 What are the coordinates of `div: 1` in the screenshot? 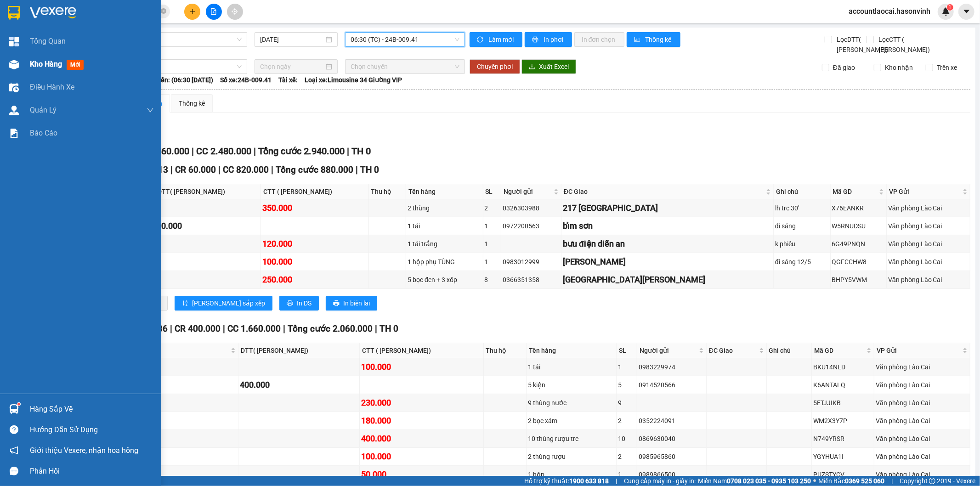 It's located at (492, 226).